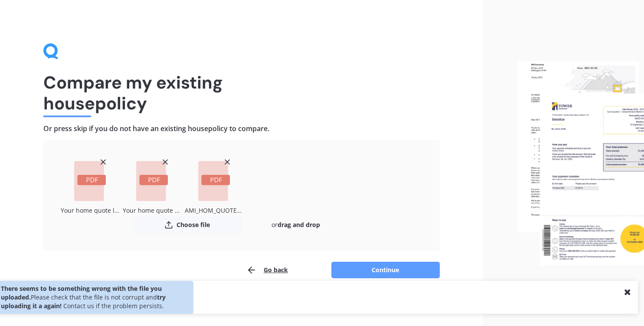 This screenshot has height=326, width=644. I want to click on div: AMI_HOM_QUOTE_QTEA6002539340_20250902142212512.pdf, so click(214, 210).